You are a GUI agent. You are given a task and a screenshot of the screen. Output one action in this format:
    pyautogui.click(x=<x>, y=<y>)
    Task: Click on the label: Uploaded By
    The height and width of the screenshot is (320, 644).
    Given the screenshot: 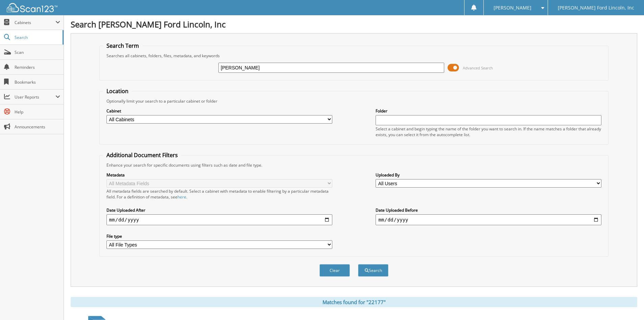 What is the action you would take?
    pyautogui.click(x=488, y=175)
    